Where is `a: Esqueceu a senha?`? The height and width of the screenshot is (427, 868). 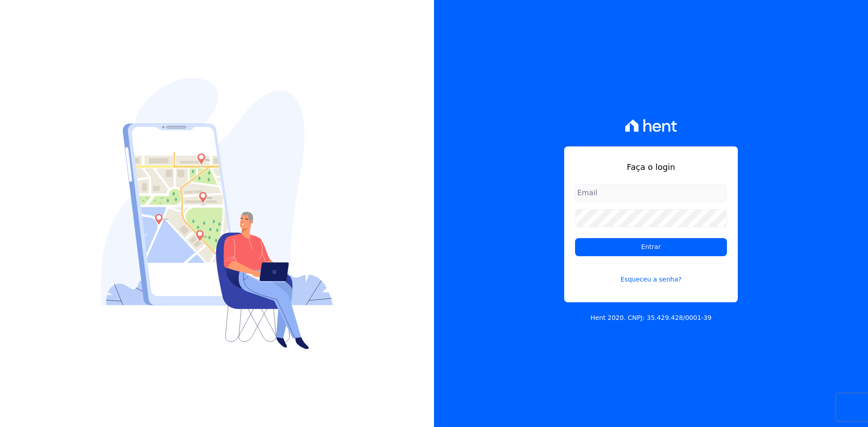
a: Esqueceu a senha? is located at coordinates (651, 274).